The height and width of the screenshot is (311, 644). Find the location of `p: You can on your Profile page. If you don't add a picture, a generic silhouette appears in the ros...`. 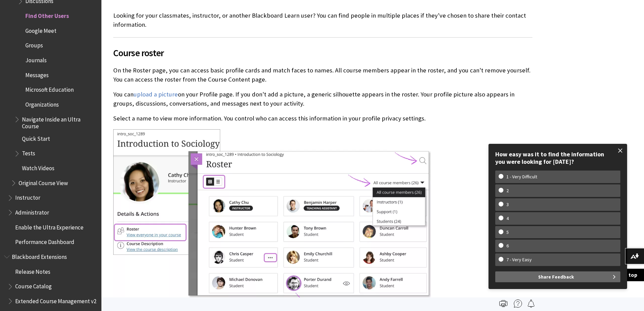

p: You can on your Profile page. If you don't add a picture, a generic silhouette appears in the ros... is located at coordinates (323, 99).